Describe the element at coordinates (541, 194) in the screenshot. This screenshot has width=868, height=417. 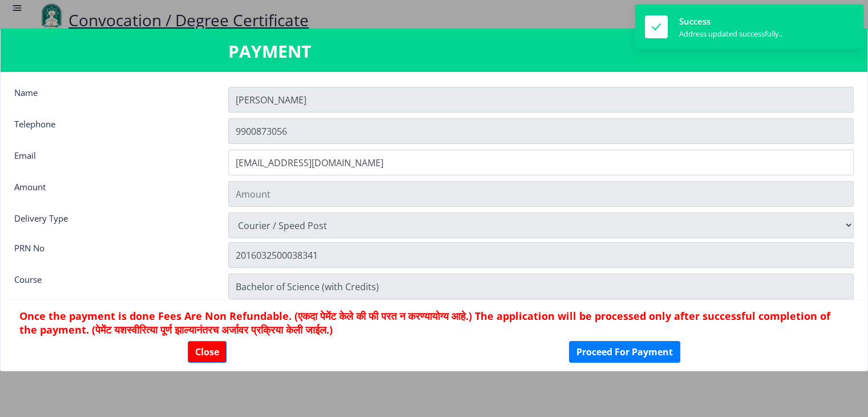
I see `input: Amount` at that location.